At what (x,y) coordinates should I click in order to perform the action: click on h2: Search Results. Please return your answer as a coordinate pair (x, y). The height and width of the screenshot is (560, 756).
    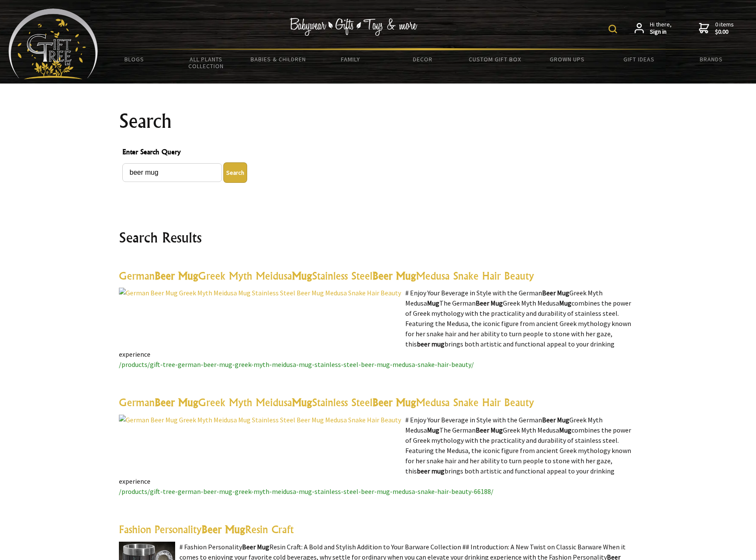
    Looking at the image, I should click on (378, 237).